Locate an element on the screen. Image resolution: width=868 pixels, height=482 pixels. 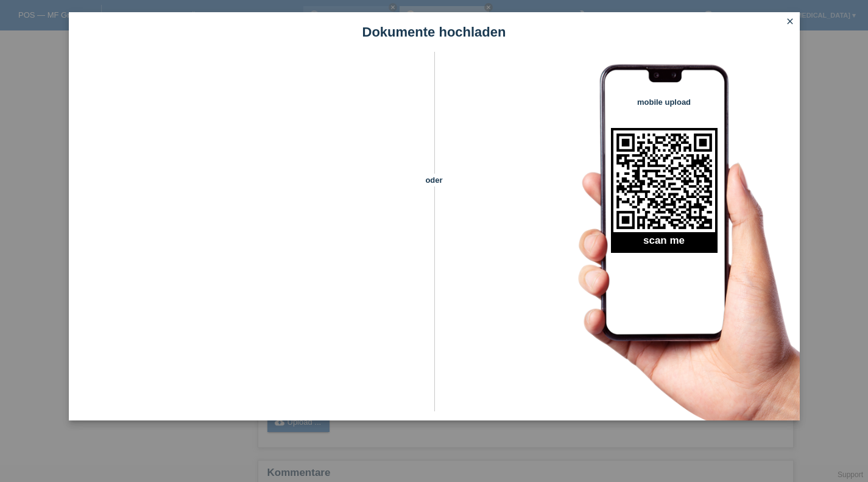
h2: scan me is located at coordinates (664, 243).